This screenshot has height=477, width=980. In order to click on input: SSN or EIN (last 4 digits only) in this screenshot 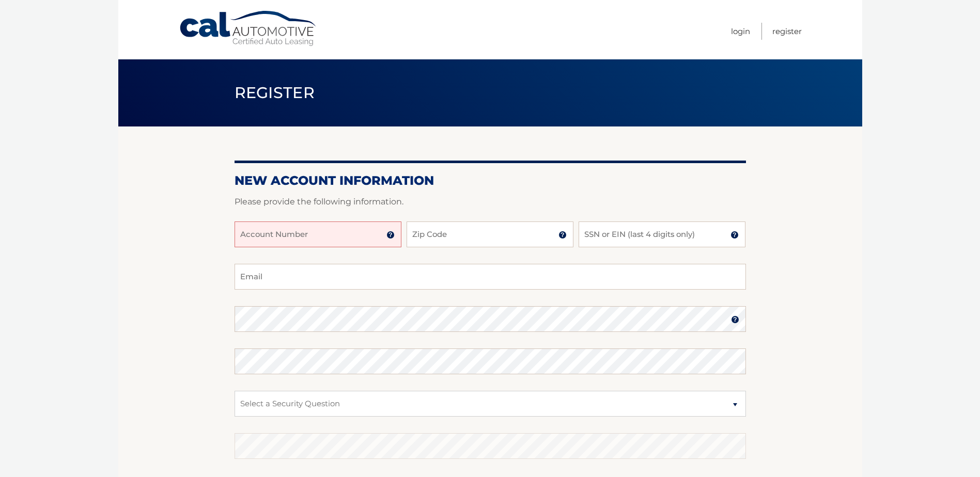, I will do `click(662, 234)`.